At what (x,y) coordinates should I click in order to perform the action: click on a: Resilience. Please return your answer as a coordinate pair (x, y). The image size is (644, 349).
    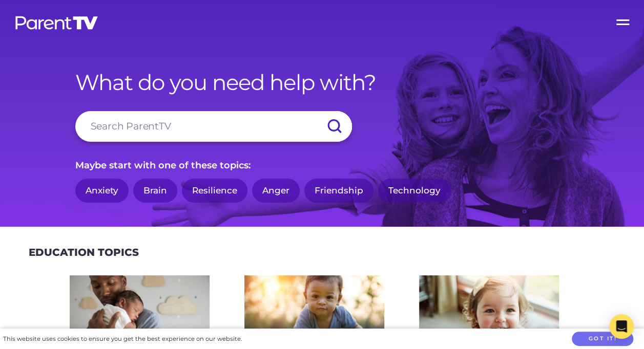
    Looking at the image, I should click on (214, 191).